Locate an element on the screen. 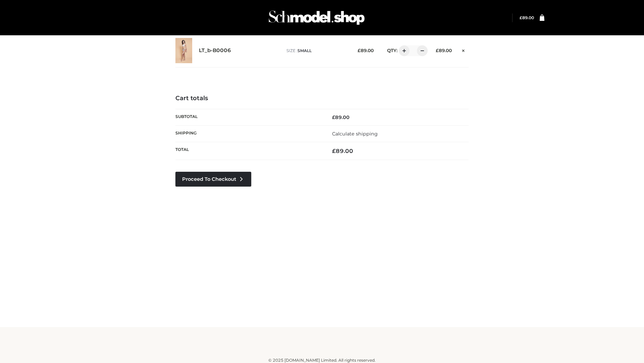  th: Subtotal is located at coordinates (249, 117).